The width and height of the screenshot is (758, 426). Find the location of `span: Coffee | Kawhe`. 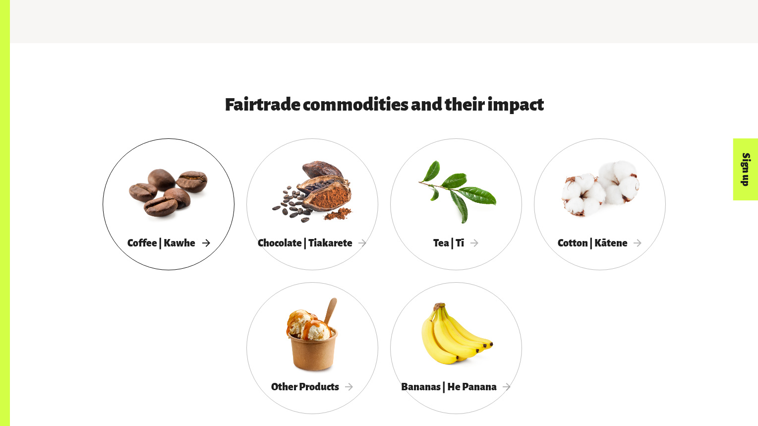

span: Coffee | Kawhe is located at coordinates (169, 243).